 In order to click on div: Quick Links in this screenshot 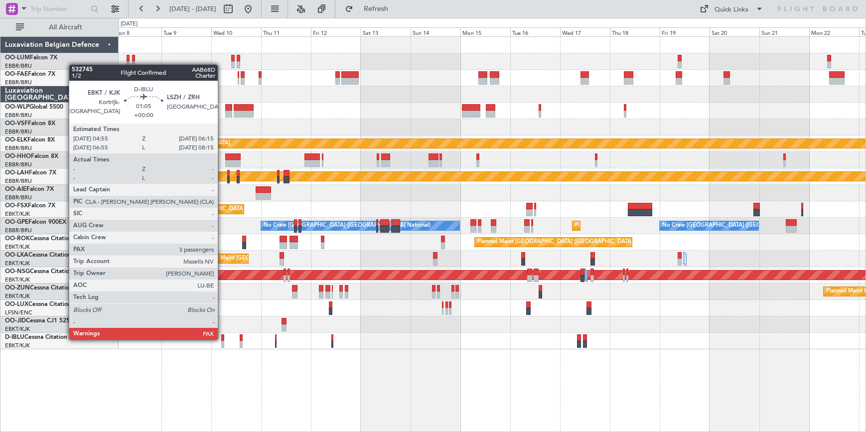, I will do `click(732, 10)`.